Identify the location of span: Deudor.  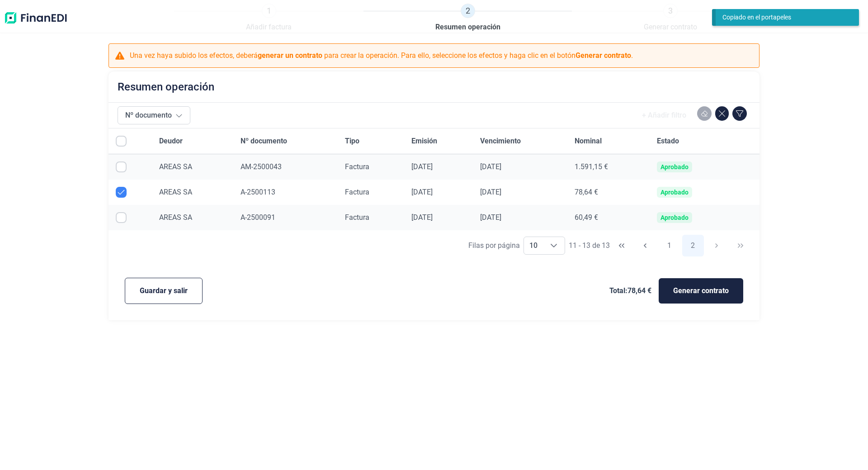
(171, 141).